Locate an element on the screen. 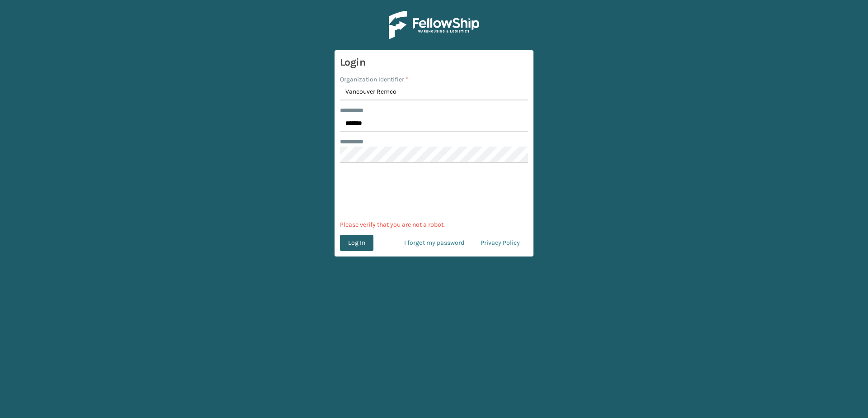 This screenshot has height=418, width=868. a: Privacy Policy is located at coordinates (500, 243).